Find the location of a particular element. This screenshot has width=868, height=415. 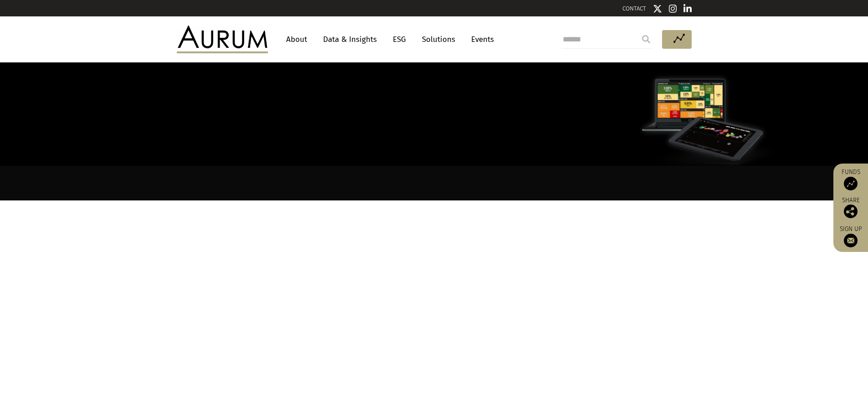

a: Sign up is located at coordinates (851, 236).